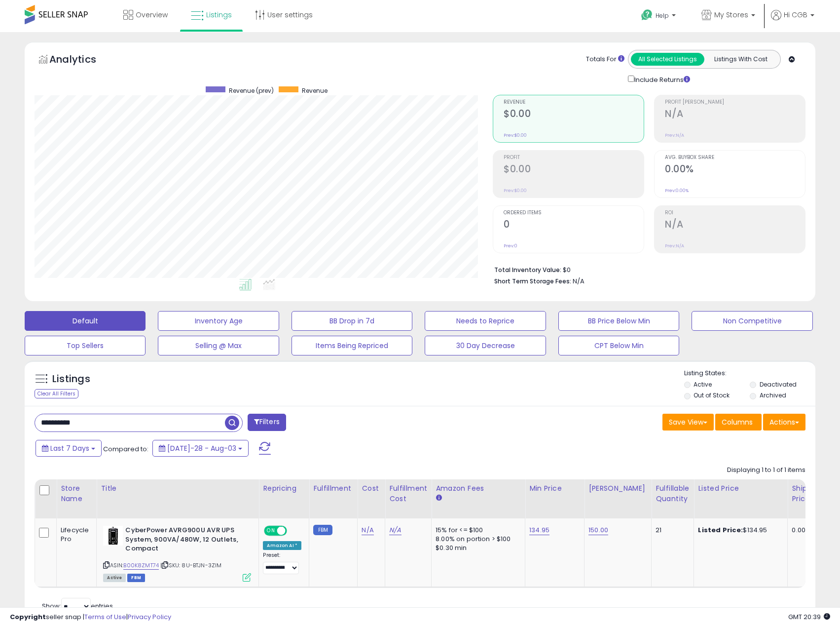  What do you see at coordinates (689, 422) in the screenshot?
I see `button: Save View` at bounding box center [689, 422].